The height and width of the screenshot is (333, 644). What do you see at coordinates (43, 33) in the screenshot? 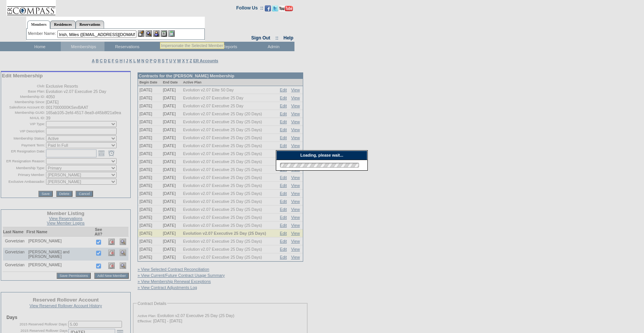
I see `div: Member Name:` at bounding box center [43, 33].